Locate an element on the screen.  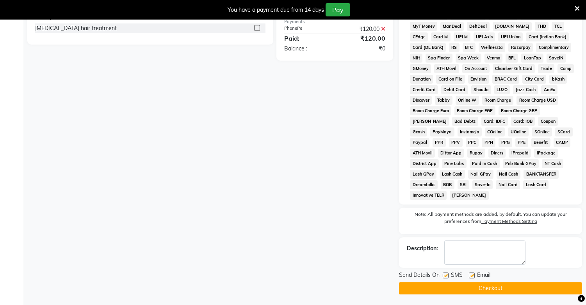
div: Description: is located at coordinates (423, 248).